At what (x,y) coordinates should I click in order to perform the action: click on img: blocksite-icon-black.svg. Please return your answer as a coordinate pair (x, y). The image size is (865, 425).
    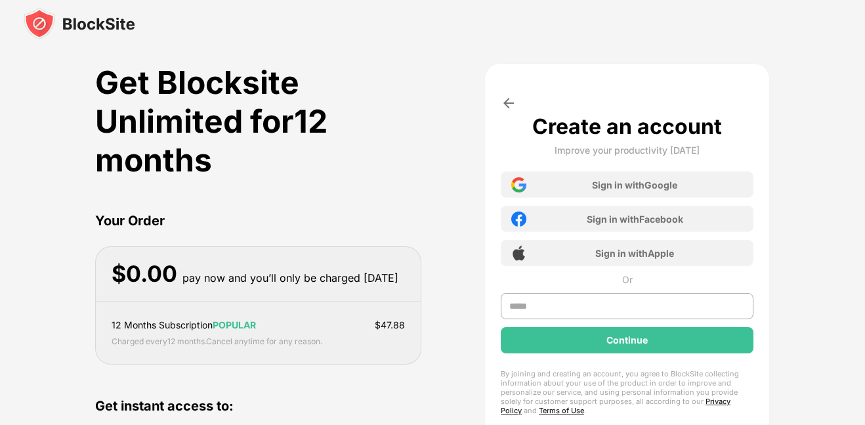
    Looking at the image, I should click on (79, 24).